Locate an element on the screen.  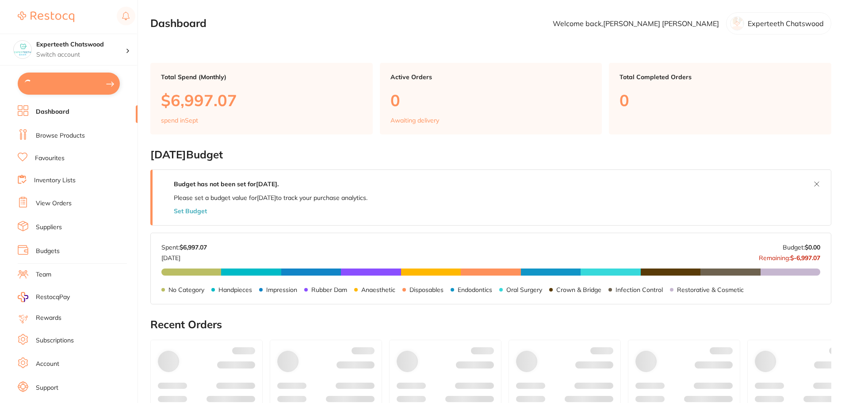
p: Infection Control is located at coordinates (639, 290).